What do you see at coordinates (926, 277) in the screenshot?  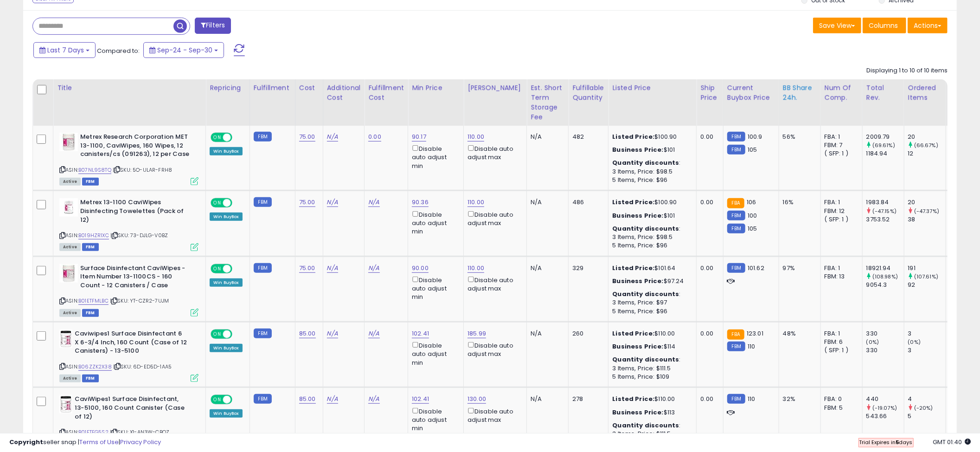 I see `small: (107.61%)` at bounding box center [926, 277].